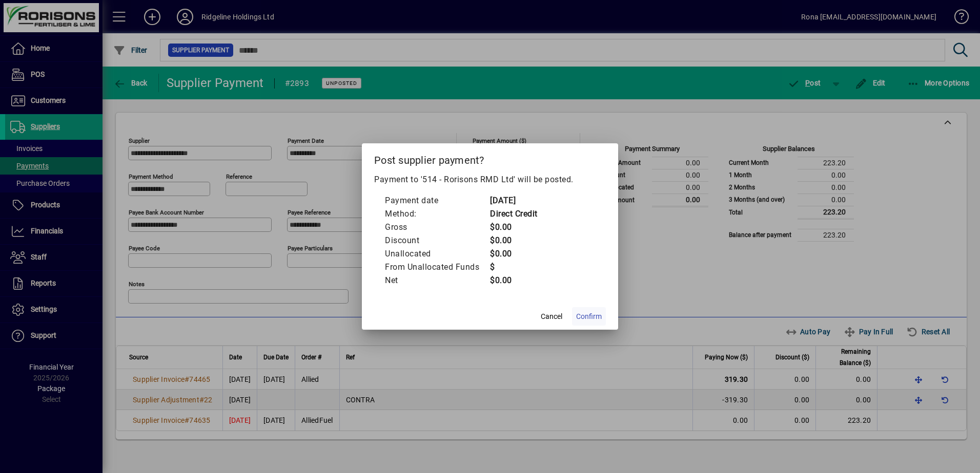 This screenshot has width=980, height=473. Describe the element at coordinates (436, 267) in the screenshot. I see `td: From Unallocated Funds` at that location.